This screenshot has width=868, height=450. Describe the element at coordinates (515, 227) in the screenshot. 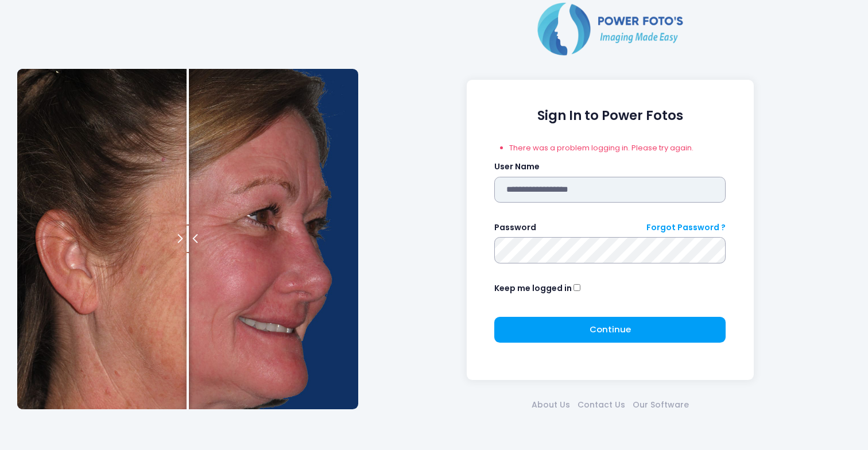

I see `label: Password` at that location.